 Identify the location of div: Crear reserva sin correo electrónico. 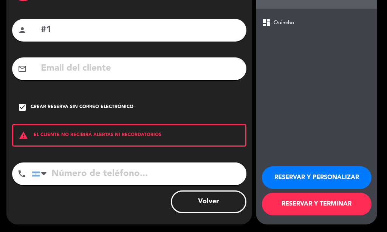
(82, 107).